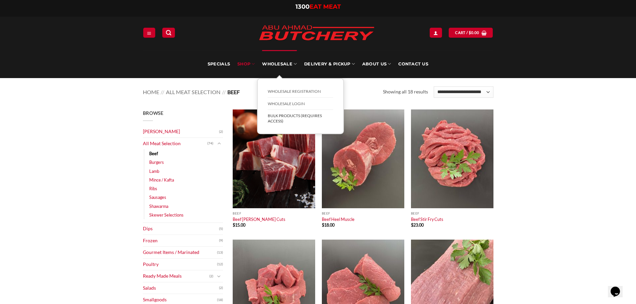  I want to click on span: (9), so click(221, 241).